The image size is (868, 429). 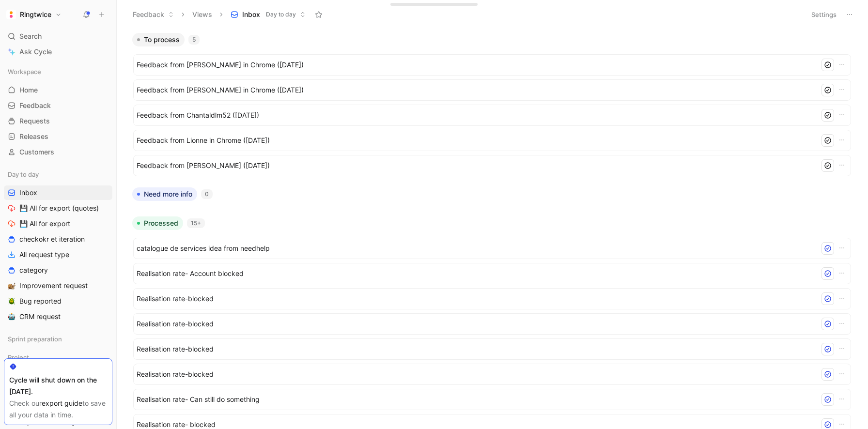 What do you see at coordinates (823, 14) in the screenshot?
I see `button: Settings` at bounding box center [823, 14].